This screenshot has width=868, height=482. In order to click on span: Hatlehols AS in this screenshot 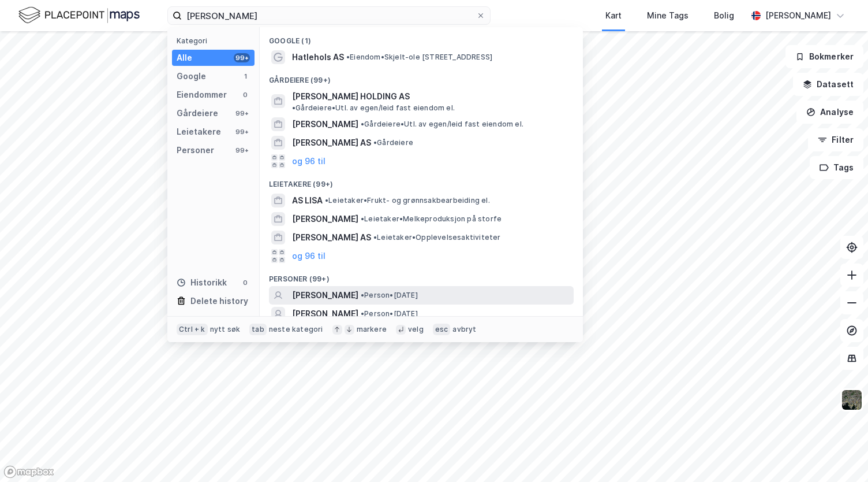, I will do `click(318, 57)`.